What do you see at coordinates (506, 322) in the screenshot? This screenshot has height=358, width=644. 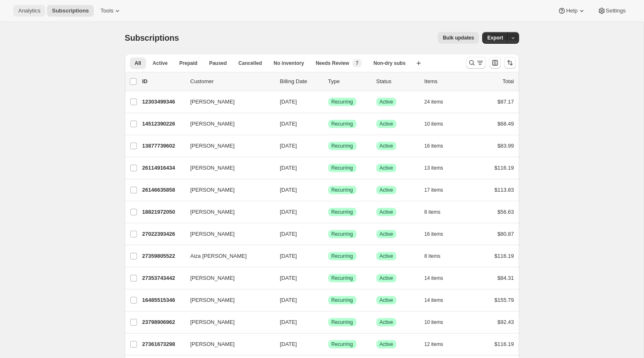 I see `span: $92.43` at bounding box center [506, 322].